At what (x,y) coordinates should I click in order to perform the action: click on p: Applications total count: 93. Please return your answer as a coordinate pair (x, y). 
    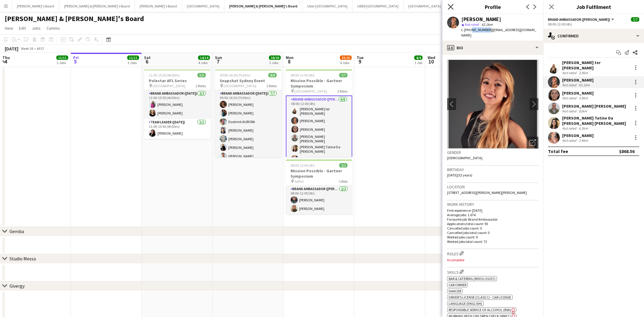
    Looking at the image, I should click on (493, 224).